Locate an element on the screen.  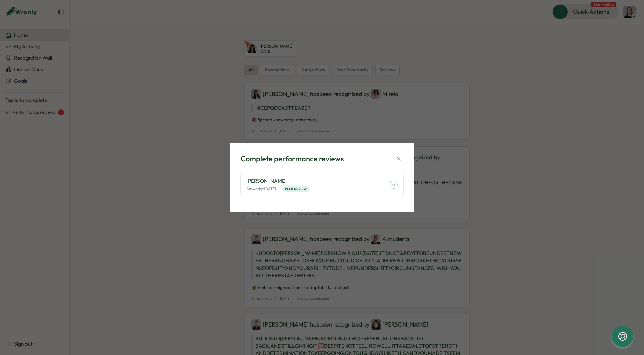
span: Peer Review is located at coordinates (295, 189).